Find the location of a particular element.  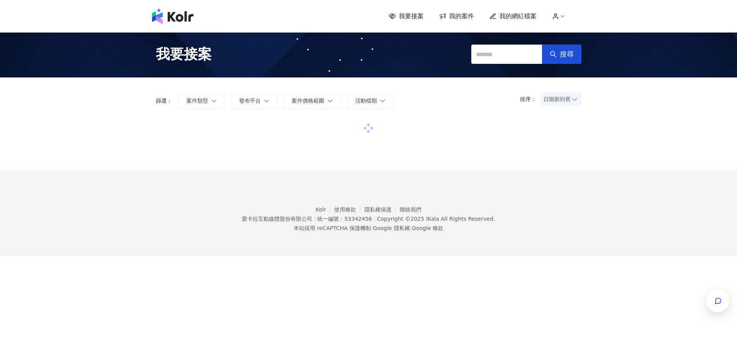

div: Copyright © 2025 All Rights Reserved. is located at coordinates (436, 219).